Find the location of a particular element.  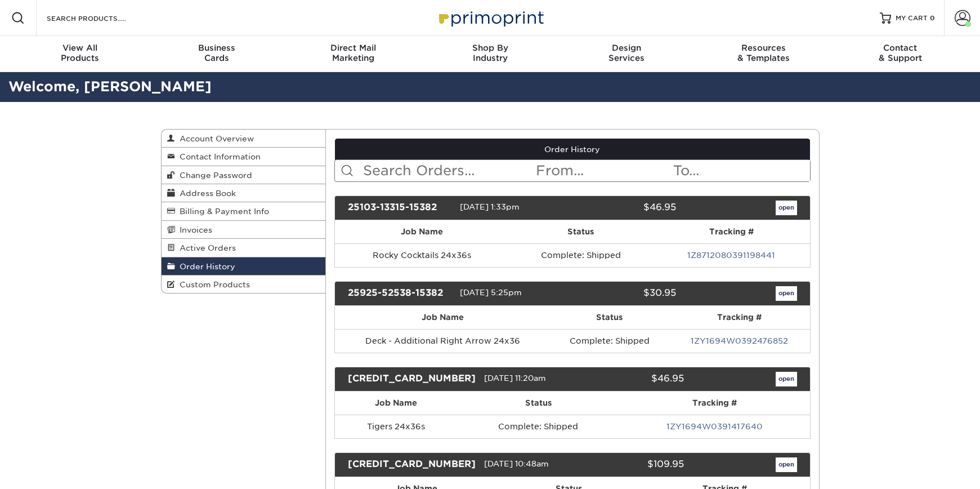

a: Custom Products is located at coordinates (244, 284).